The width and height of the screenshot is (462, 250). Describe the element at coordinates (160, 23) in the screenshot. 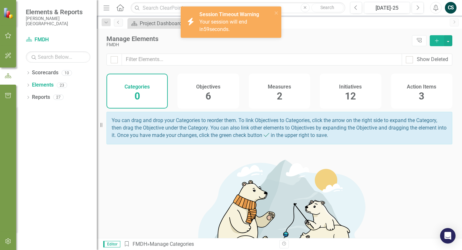

I see `a: Project Dashboard` at that location.